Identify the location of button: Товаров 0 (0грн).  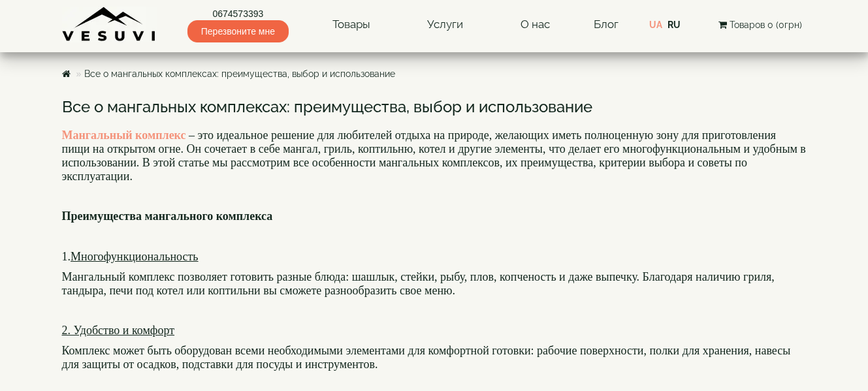
(760, 24).